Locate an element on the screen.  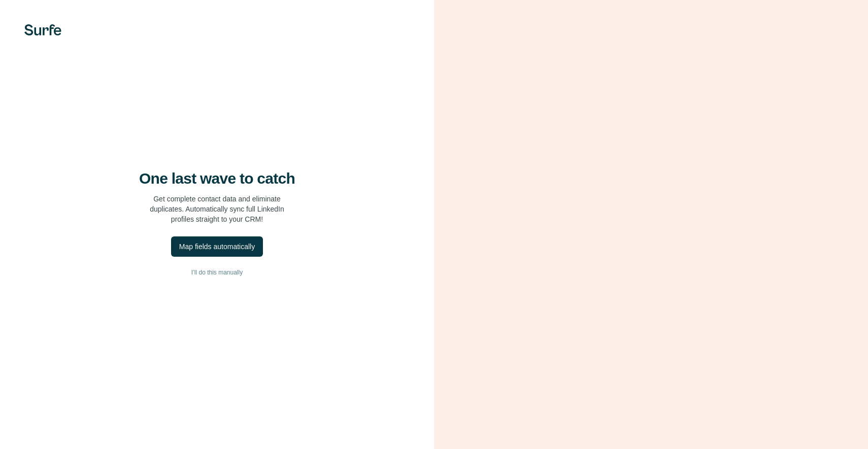
p: Get complete contact data and eliminate duplicates. Automatically sync full LinkedIn profiles str... is located at coordinates (217, 209).